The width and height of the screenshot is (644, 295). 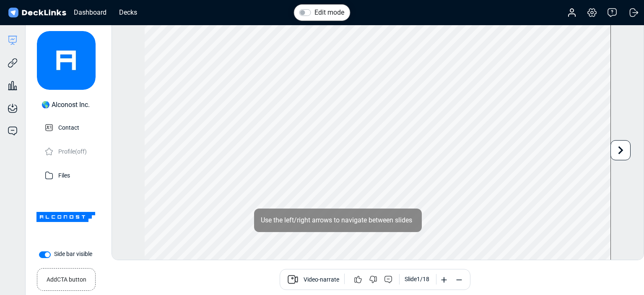 I want to click on span: Video-narrate, so click(x=321, y=280).